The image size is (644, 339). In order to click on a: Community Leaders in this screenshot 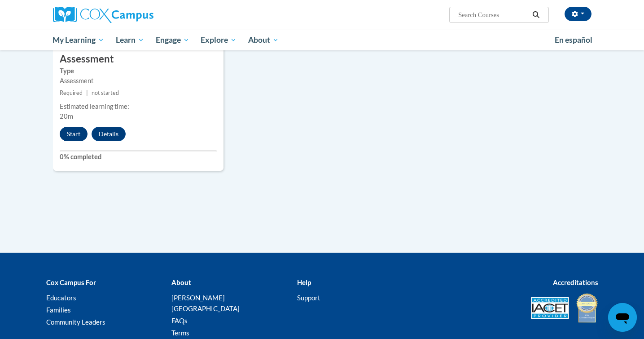, I will do `click(76, 322)`.